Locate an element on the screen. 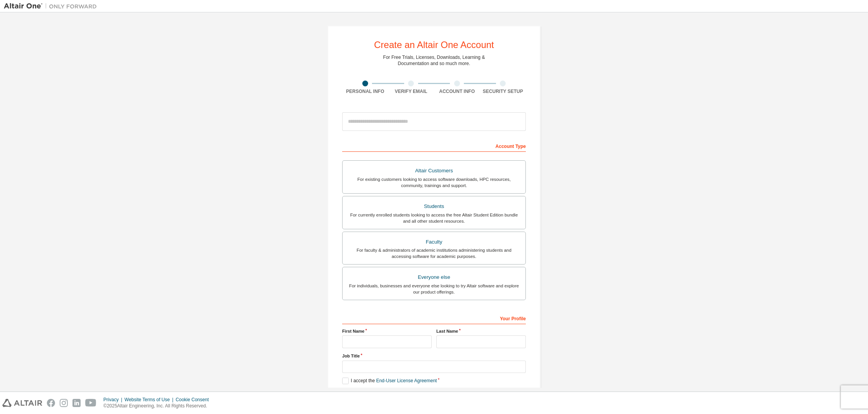 The image size is (868, 414). div: Faculty is located at coordinates (434, 242).